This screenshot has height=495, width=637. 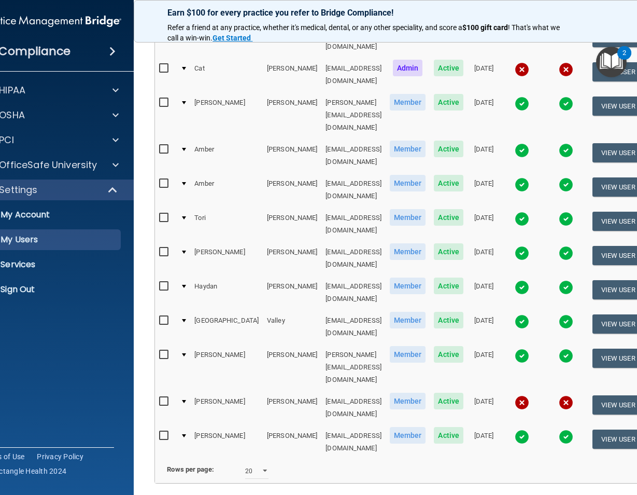 I want to click on strong: $100 gift card, so click(x=485, y=27).